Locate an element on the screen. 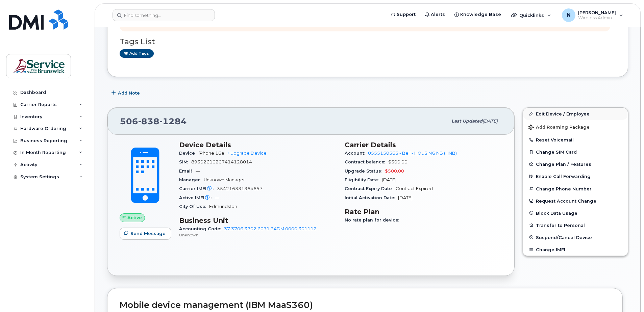 This screenshot has width=644, height=312. a: Edit Device / Employee is located at coordinates (576, 114).